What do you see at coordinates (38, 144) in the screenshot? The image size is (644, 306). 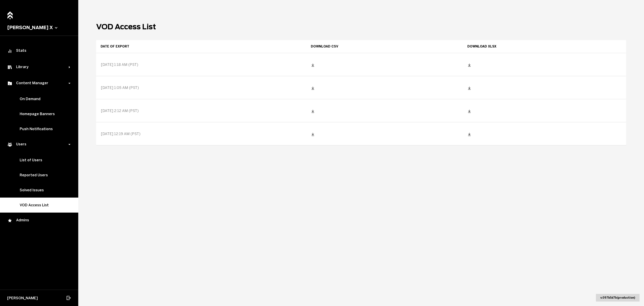 I see `div: Users` at bounding box center [38, 144].